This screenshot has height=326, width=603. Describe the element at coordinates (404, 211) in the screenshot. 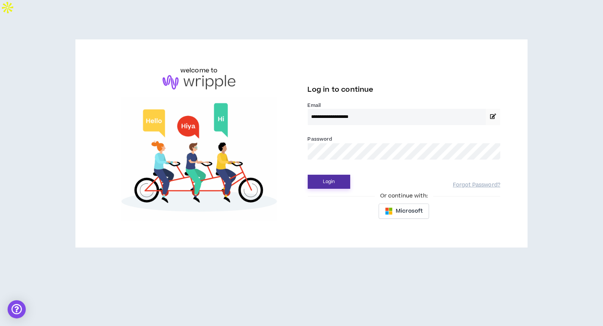

I see `button: Microsoft` at that location.